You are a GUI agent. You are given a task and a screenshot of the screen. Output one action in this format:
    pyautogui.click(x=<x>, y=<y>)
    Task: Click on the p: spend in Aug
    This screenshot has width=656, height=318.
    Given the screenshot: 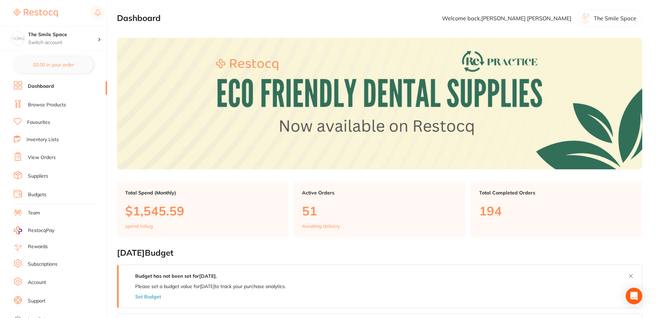 What is the action you would take?
    pyautogui.click(x=139, y=226)
    